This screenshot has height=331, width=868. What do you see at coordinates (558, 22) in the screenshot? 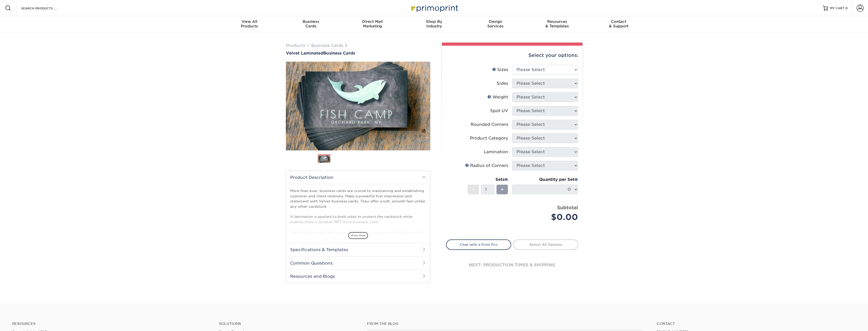
I see `span: Resources` at bounding box center [558, 22].